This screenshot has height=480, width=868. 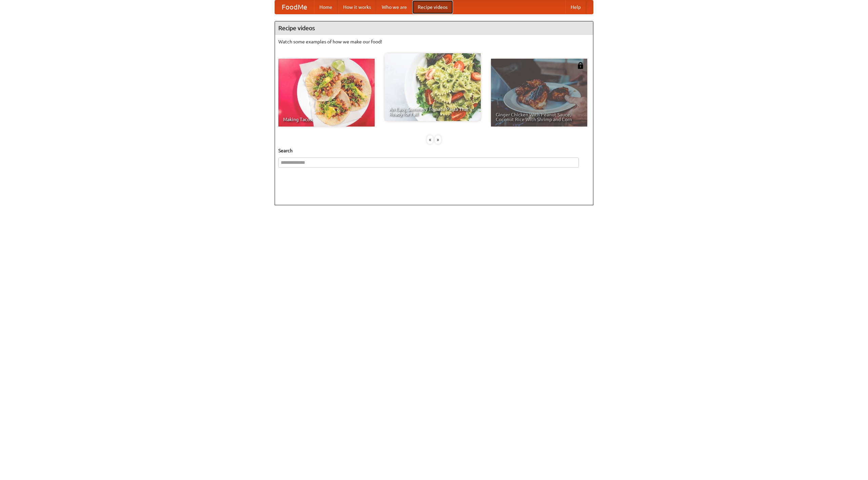 I want to click on img: 483408.png, so click(x=581, y=66).